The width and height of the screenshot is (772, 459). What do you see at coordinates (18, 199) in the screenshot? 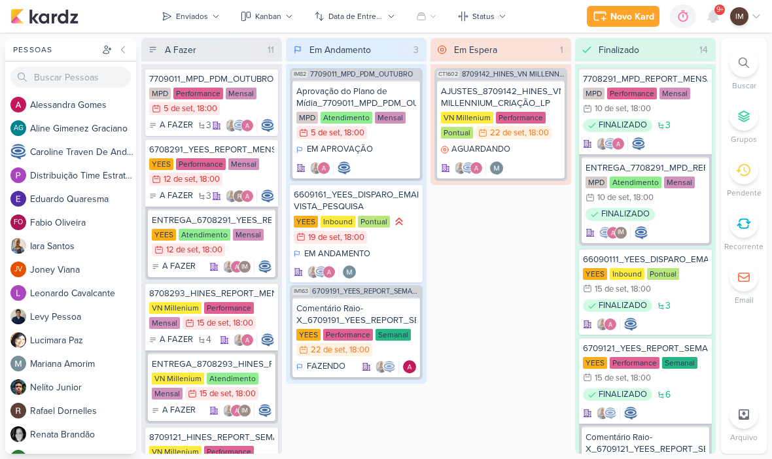
I see `img: Eduardo Quaresma` at bounding box center [18, 199].